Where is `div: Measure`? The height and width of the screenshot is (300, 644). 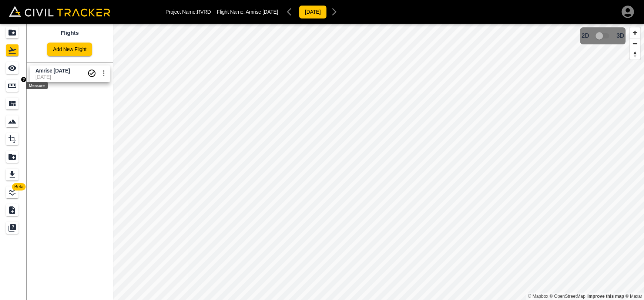
div: Measure is located at coordinates (36, 85).